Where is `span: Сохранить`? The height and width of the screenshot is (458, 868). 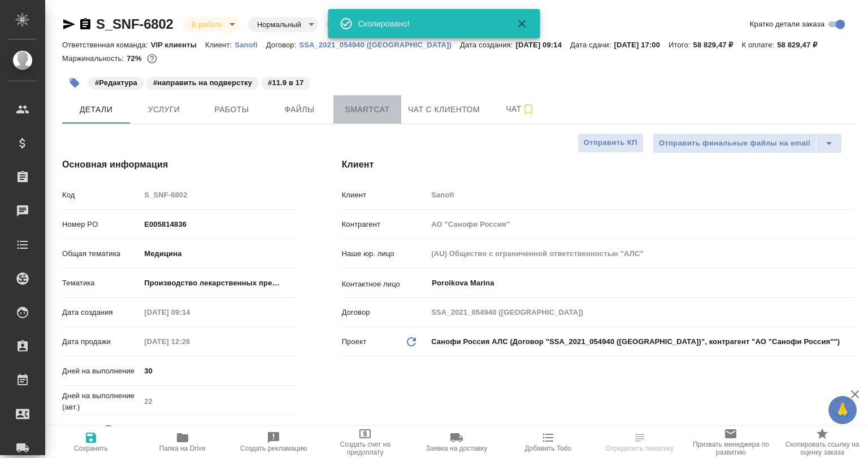 span: Сохранить is located at coordinates (91, 449).